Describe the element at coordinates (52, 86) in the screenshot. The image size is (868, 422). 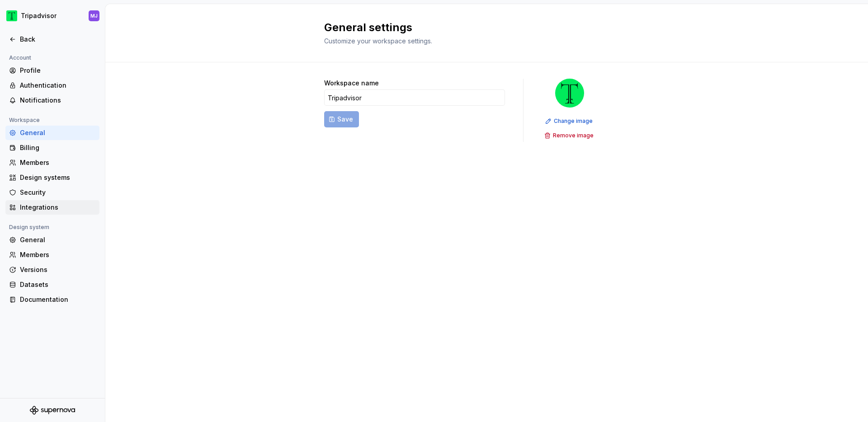
I see `a: Authentication` at that location.